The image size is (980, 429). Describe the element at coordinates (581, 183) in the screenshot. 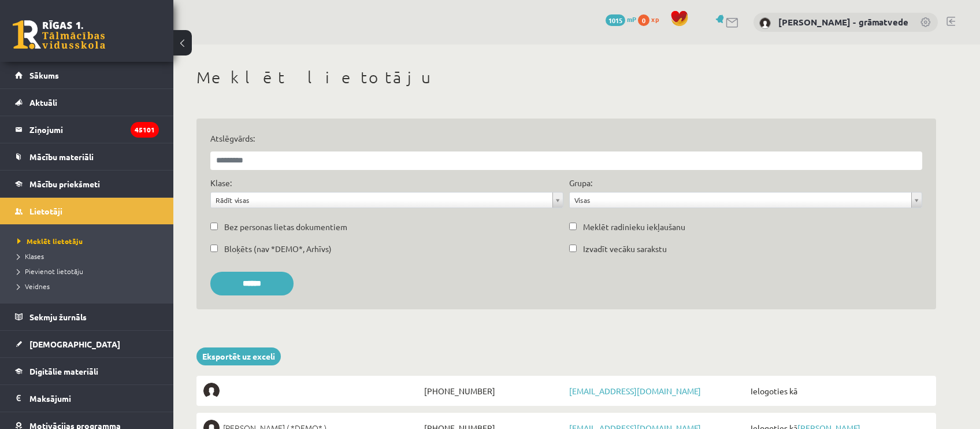

I see `label: Grupa:` at that location.